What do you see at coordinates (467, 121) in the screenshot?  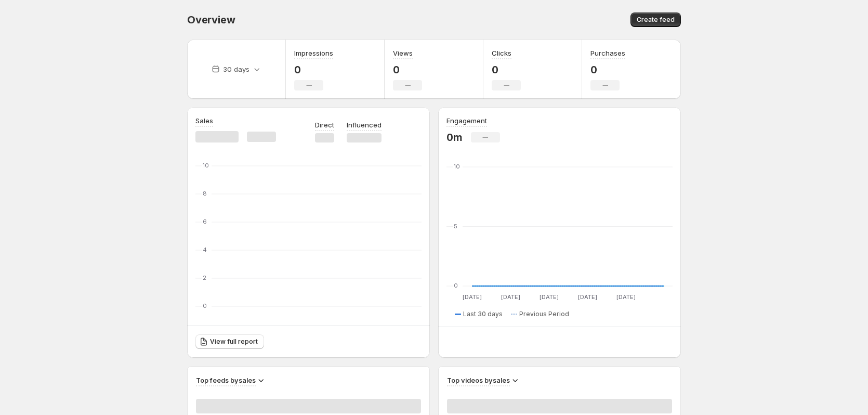 I see `h3: Engagement` at bounding box center [467, 121].